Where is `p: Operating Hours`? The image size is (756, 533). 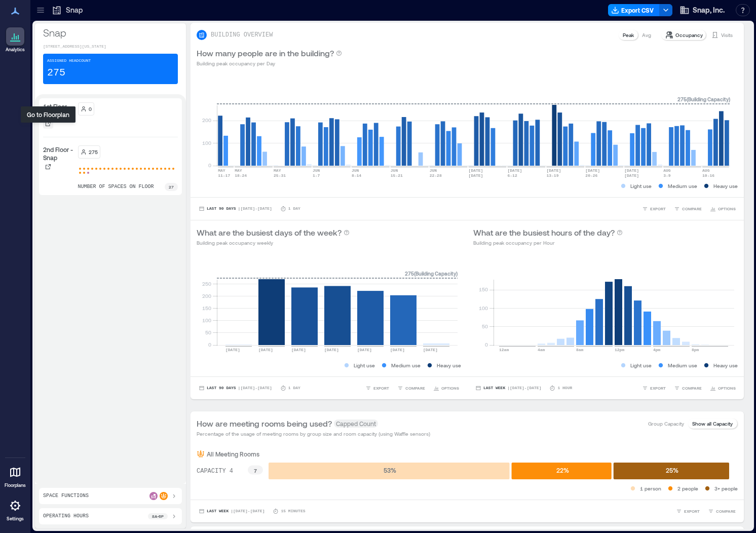 p: Operating Hours is located at coordinates (66, 516).